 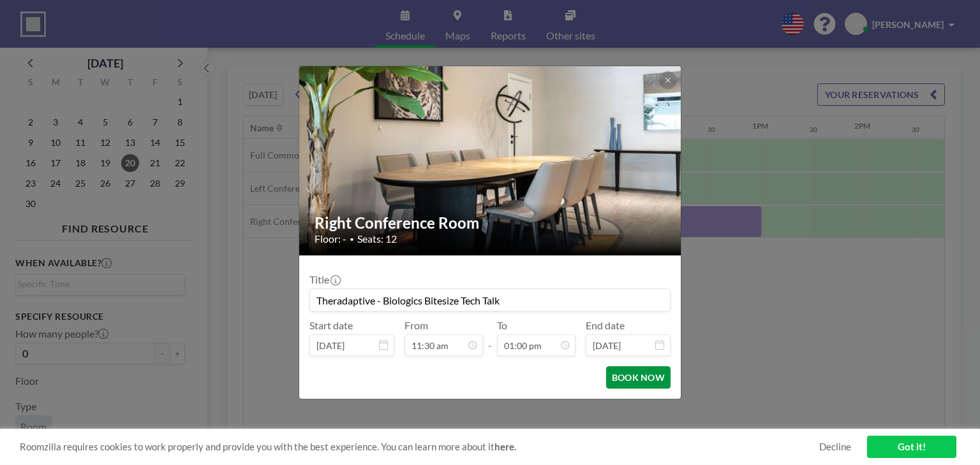 What do you see at coordinates (505, 447) in the screenshot?
I see `a: here.` at bounding box center [505, 447].